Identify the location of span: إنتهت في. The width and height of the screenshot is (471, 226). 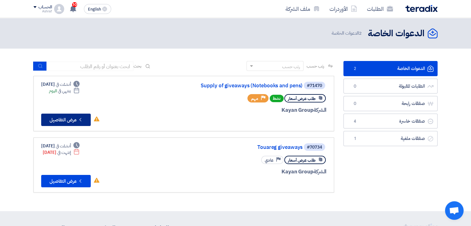
(64, 152).